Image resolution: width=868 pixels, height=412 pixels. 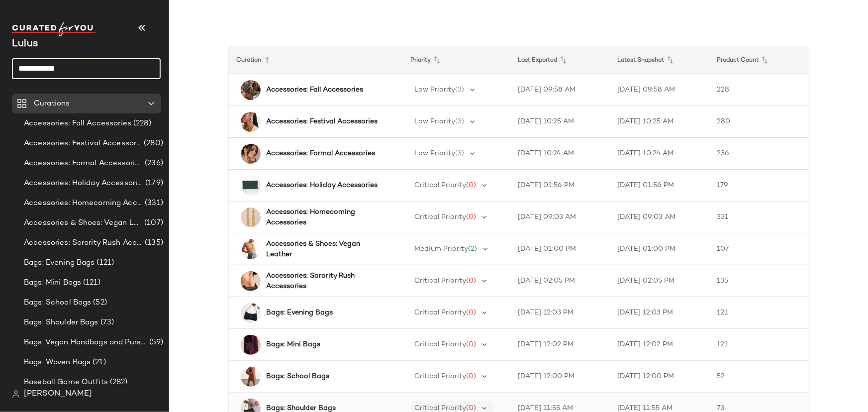 What do you see at coordinates (759, 281) in the screenshot?
I see `td: 135` at bounding box center [759, 281].